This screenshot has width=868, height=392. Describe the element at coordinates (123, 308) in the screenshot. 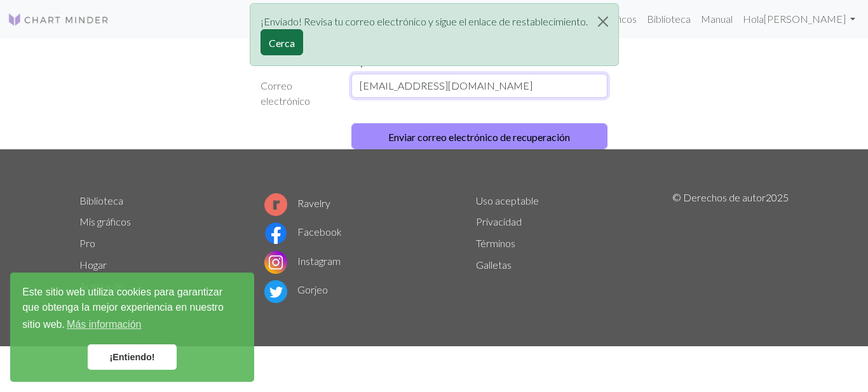

I see `font: Este sitio web utiliza cookies para garantizar que obtenga la mejor experiencia en nuestro sitio ...` at that location.